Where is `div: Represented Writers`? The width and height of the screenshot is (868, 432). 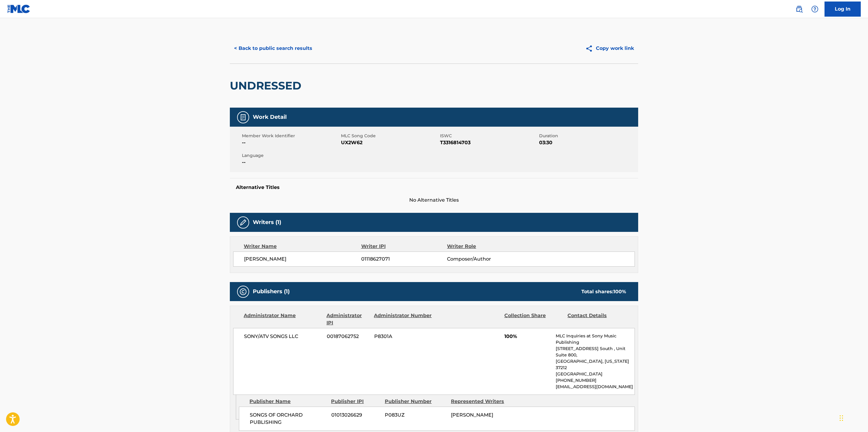 div: Represented Writers is located at coordinates (482, 401).